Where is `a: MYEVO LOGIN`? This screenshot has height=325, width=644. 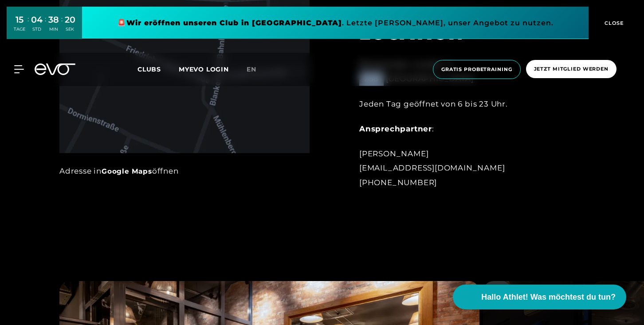
a: MYEVO LOGIN is located at coordinates (204, 69).